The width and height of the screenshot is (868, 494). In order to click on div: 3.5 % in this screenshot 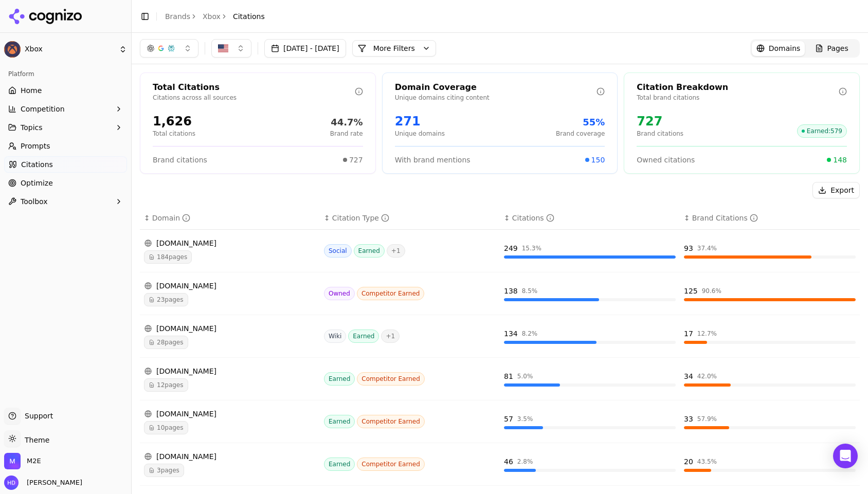, I will do `click(525, 419)`.